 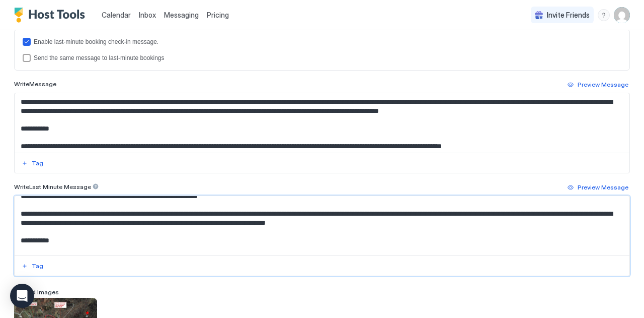 I want to click on span: Inbox, so click(x=148, y=15).